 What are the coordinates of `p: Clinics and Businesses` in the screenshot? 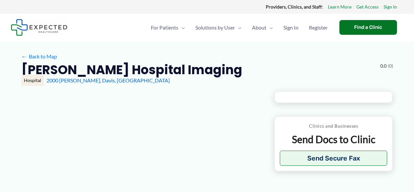 It's located at (334, 126).